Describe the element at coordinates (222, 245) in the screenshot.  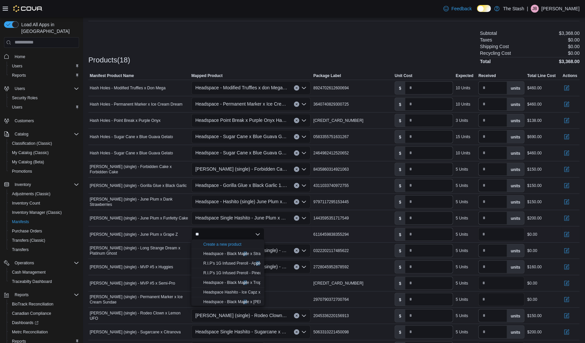
I see `button: Create a new product` at that location.